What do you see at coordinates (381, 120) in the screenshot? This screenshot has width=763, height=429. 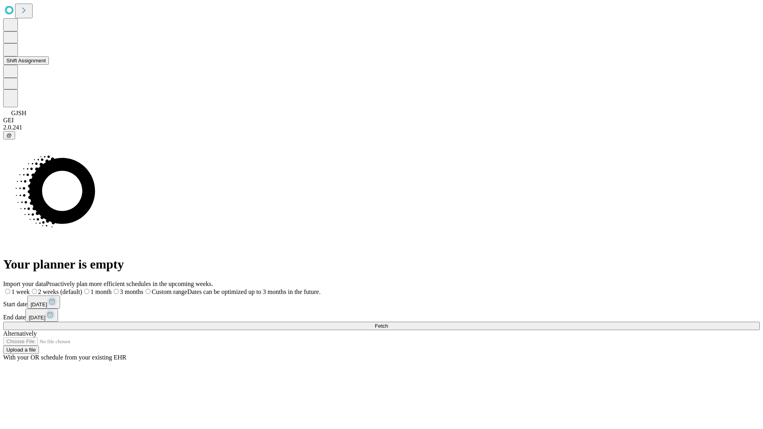 I see `div: GEI` at bounding box center [381, 120].